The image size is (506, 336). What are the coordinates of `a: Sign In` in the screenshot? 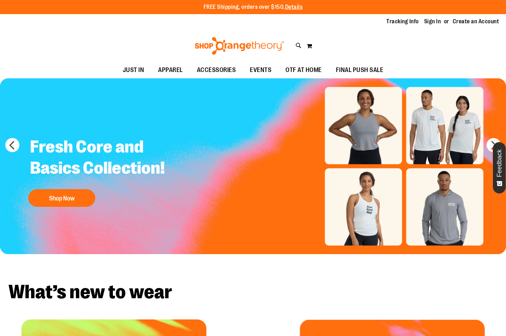 It's located at (433, 22).